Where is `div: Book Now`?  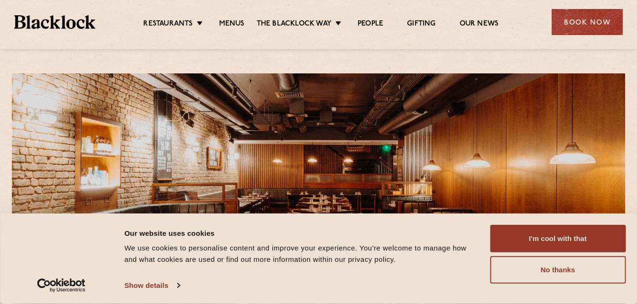
div: Book Now is located at coordinates (587, 22).